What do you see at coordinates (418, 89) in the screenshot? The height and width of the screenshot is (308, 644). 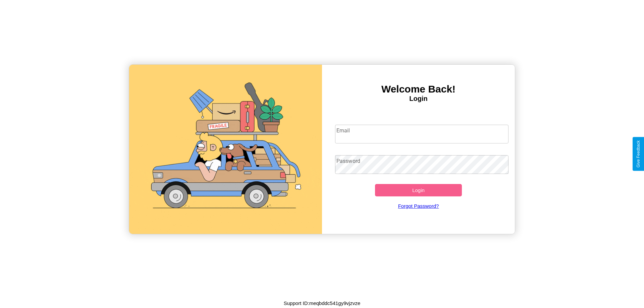 I see `h3: Welcome Back!` at bounding box center [418, 89].